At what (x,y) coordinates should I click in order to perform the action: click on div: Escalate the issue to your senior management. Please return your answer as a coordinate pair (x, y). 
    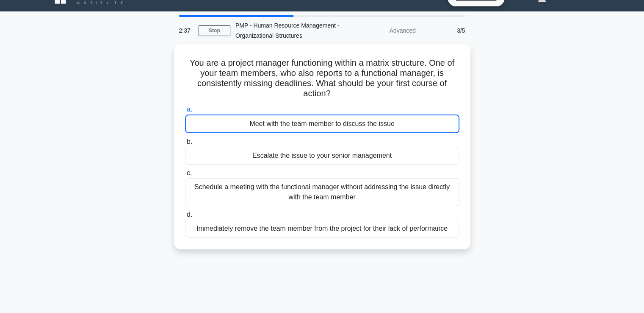
    Looking at the image, I should click on (322, 155).